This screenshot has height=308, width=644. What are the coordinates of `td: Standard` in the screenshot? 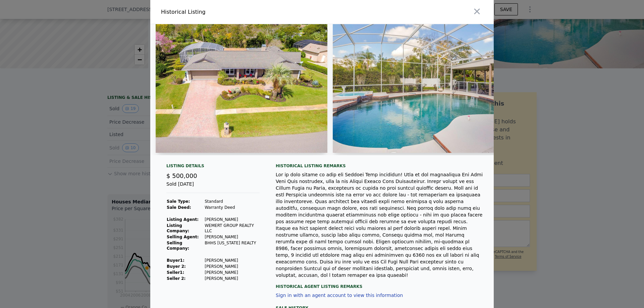 It's located at (232, 201).